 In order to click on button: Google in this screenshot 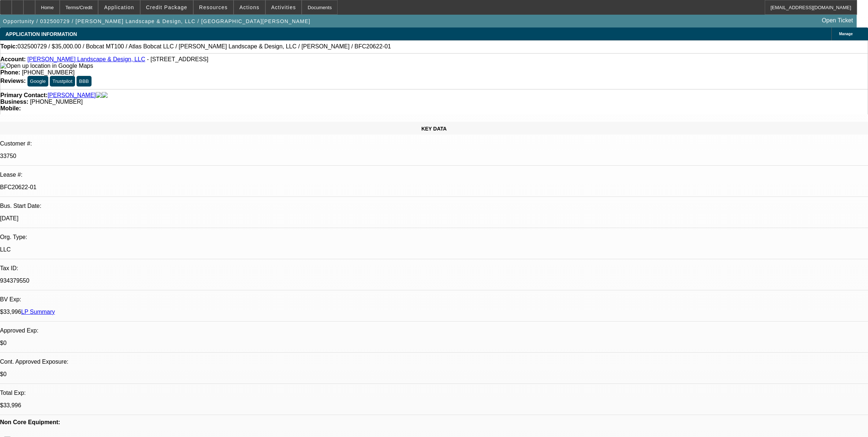, I will do `click(37, 81)`.